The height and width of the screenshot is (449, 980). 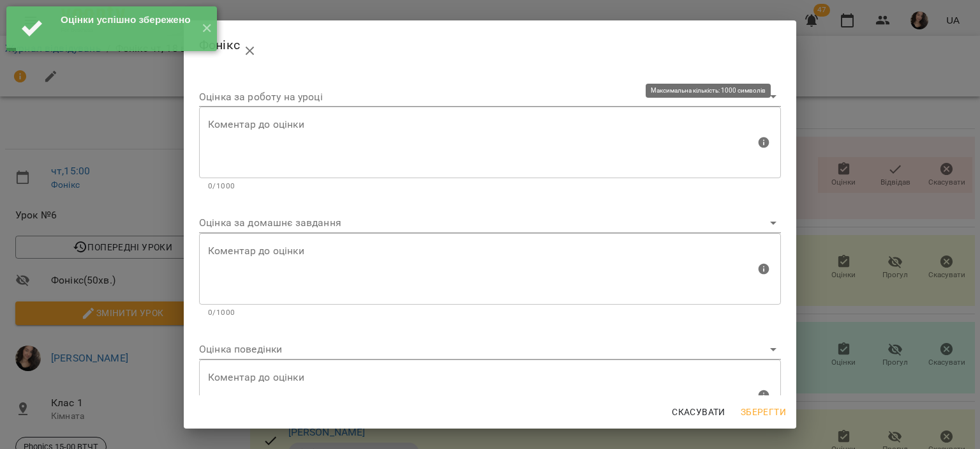 I want to click on div: Оцінки успішно збережено, so click(x=125, y=20).